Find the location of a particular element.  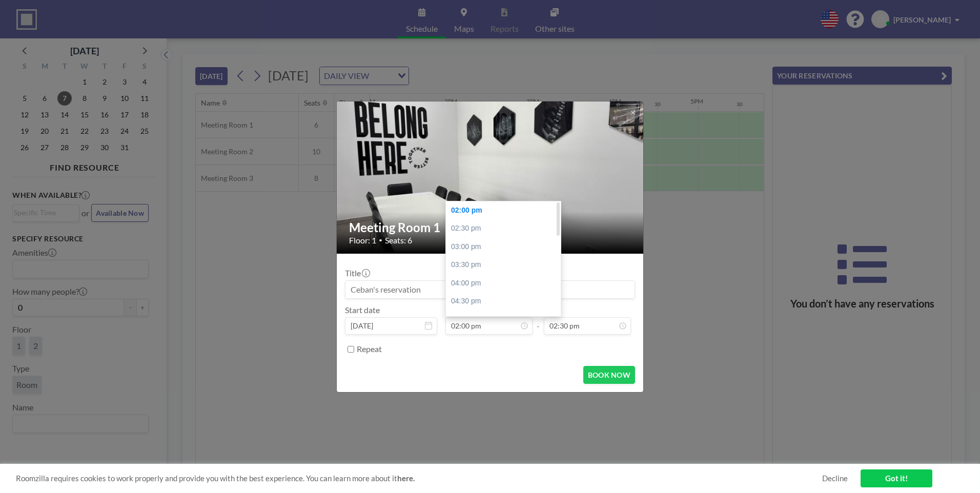

div: 03:30 pm is located at coordinates (506, 265).